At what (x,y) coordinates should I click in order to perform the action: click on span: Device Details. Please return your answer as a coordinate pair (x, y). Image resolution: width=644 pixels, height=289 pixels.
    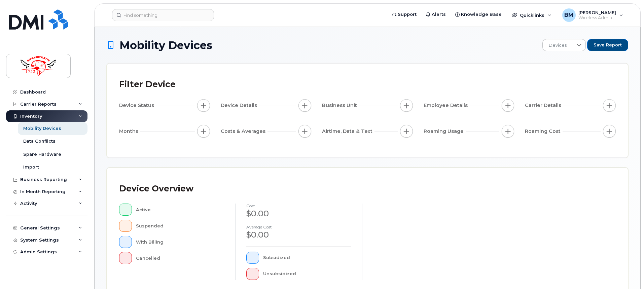
    Looking at the image, I should click on (240, 105).